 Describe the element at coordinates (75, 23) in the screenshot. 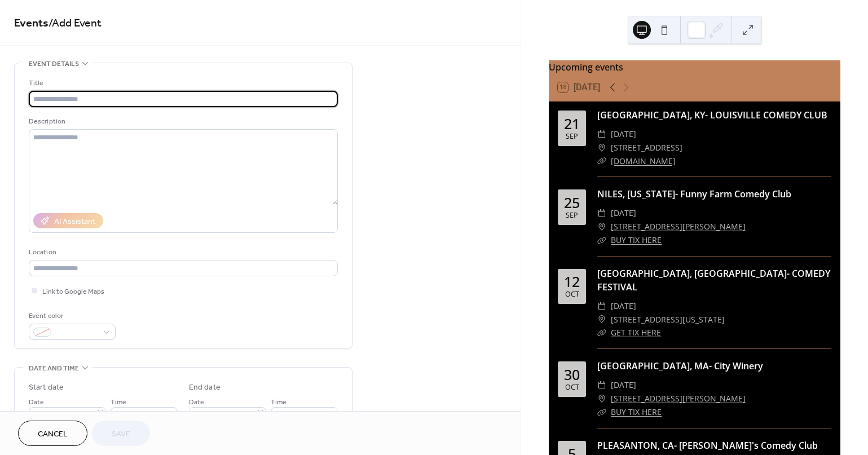

I see `span: / Add Event` at that location.